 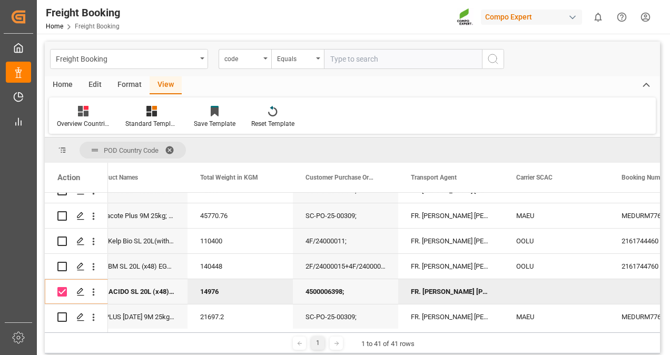 What do you see at coordinates (229, 178) in the screenshot?
I see `span: Total Weight in KGM` at bounding box center [229, 178].